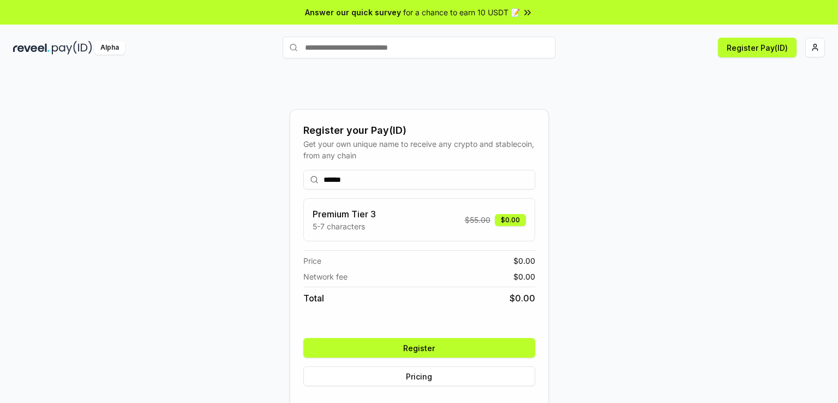 Image resolution: width=838 pixels, height=403 pixels. What do you see at coordinates (31, 47) in the screenshot?
I see `img: reveel_dark` at bounding box center [31, 47].